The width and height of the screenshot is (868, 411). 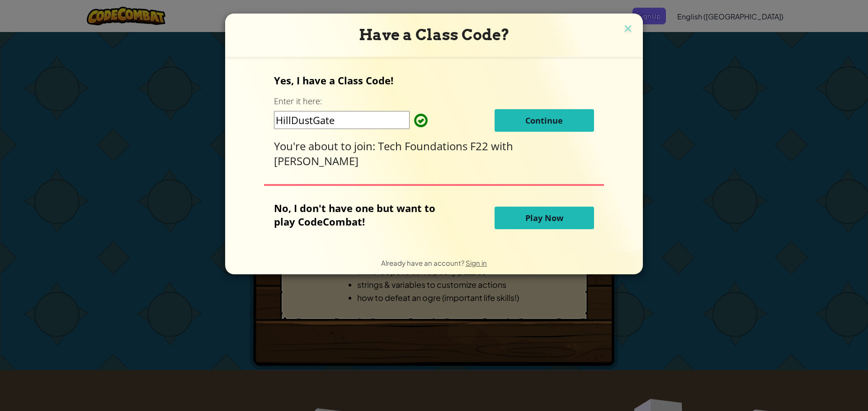 What do you see at coordinates (297, 101) in the screenshot?
I see `label: Enter it here:` at bounding box center [297, 101].